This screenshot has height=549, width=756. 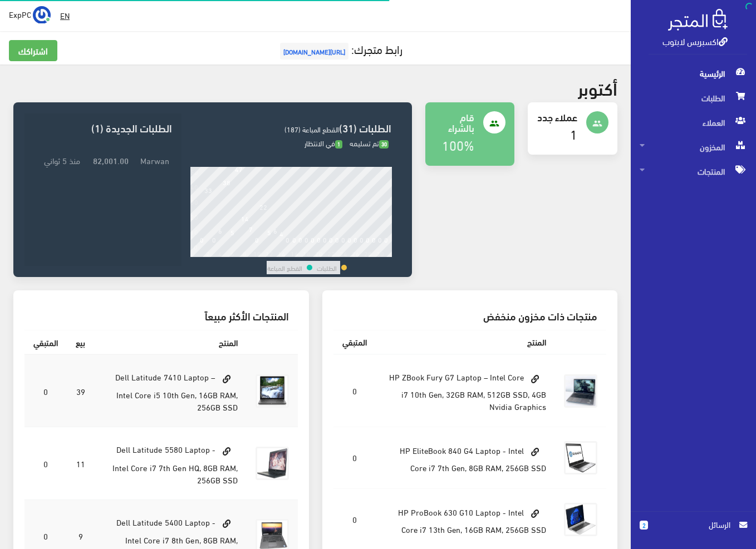 What do you see at coordinates (356, 253) in the screenshot?
I see `div: 26` at bounding box center [356, 253].